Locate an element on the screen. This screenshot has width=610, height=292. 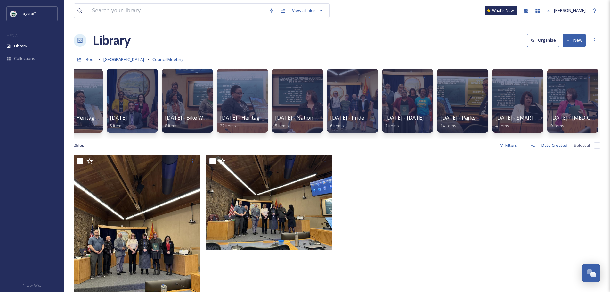
span: 22 items is located at coordinates (228, 126).